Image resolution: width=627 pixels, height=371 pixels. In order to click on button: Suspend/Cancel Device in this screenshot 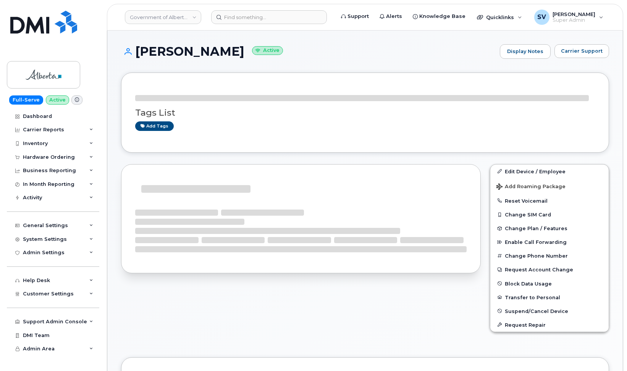, I will do `click(549, 311)`.